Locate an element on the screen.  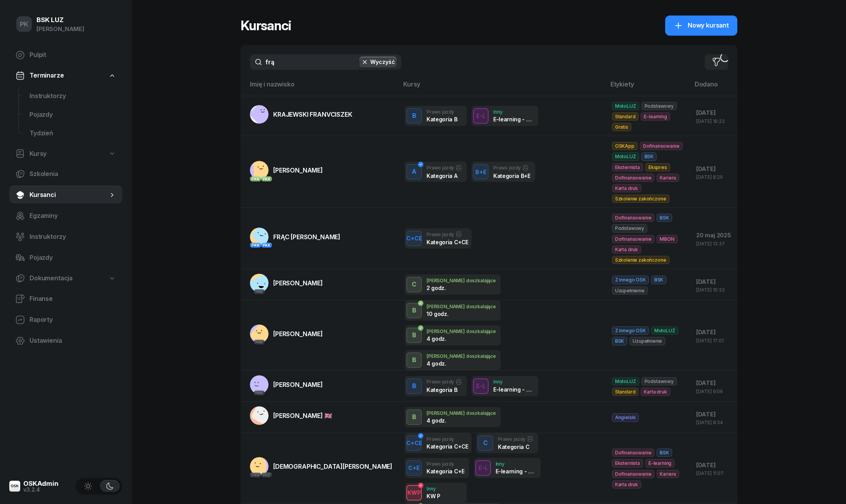
span: PK is located at coordinates (24, 24).